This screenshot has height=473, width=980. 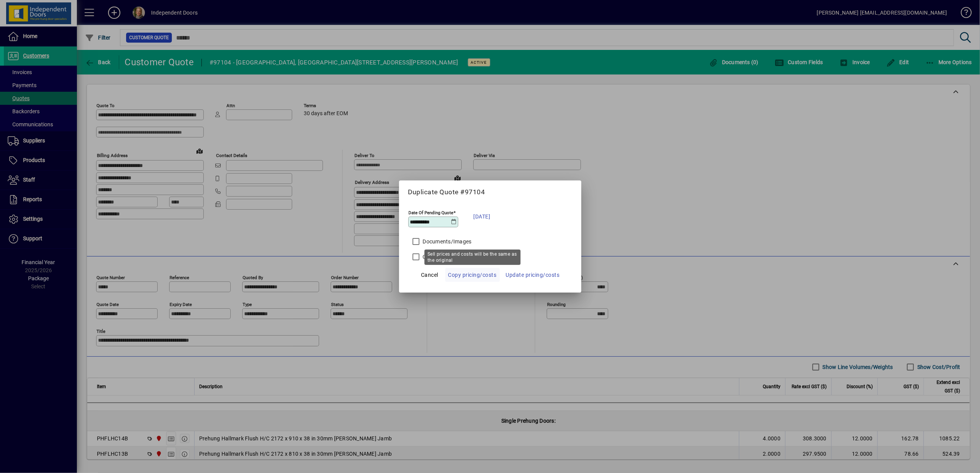 What do you see at coordinates (446, 242) in the screenshot?
I see `label: Documents/Images` at bounding box center [446, 242].